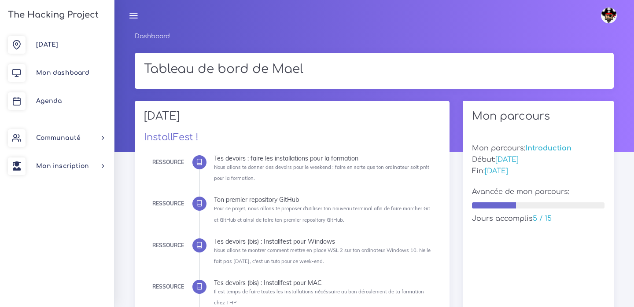 This screenshot has height=307, width=634. Describe the element at coordinates (58, 138) in the screenshot. I see `span: Communauté` at that location.